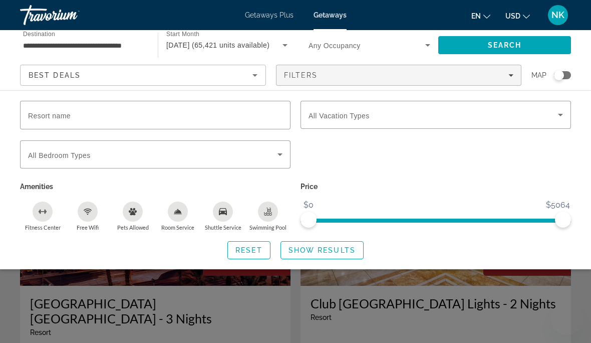 This screenshot has height=343, width=591. Describe the element at coordinates (143, 75) in the screenshot. I see `mat-select: Sort by` at that location.